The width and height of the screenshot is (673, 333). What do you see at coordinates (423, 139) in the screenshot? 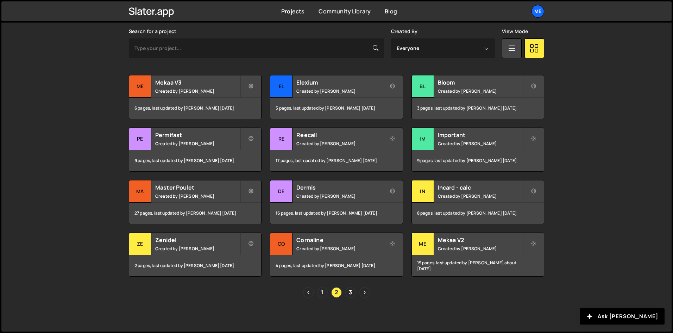
I see `div: Im` at bounding box center [423, 139].